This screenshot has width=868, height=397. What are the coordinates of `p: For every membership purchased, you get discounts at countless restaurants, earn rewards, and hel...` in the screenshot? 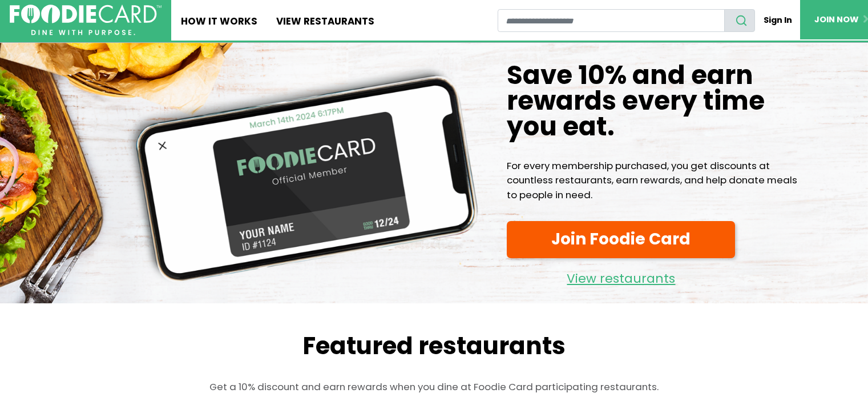 It's located at (656, 181).